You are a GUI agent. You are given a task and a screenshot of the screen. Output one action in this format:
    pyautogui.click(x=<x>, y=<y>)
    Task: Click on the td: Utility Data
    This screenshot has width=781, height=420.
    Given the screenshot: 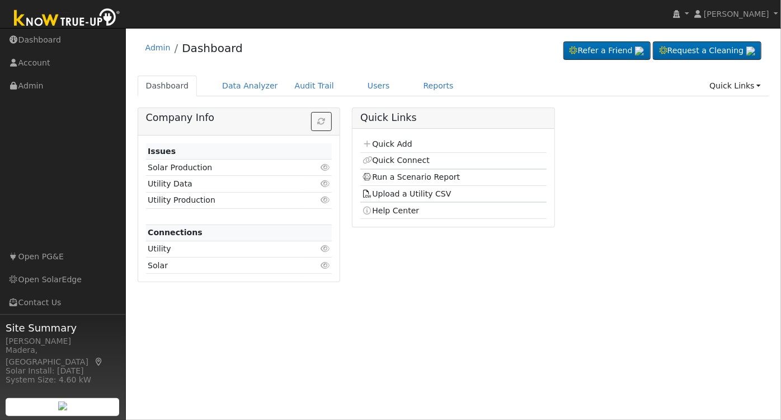 What is the action you would take?
    pyautogui.click(x=224, y=184)
    